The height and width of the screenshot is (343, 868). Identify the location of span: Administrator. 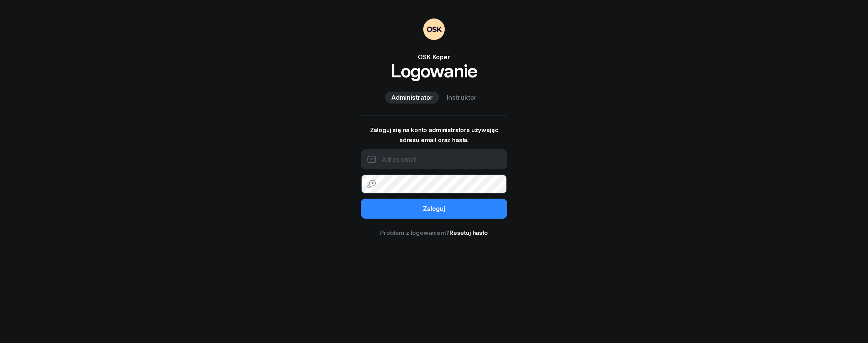
(412, 98).